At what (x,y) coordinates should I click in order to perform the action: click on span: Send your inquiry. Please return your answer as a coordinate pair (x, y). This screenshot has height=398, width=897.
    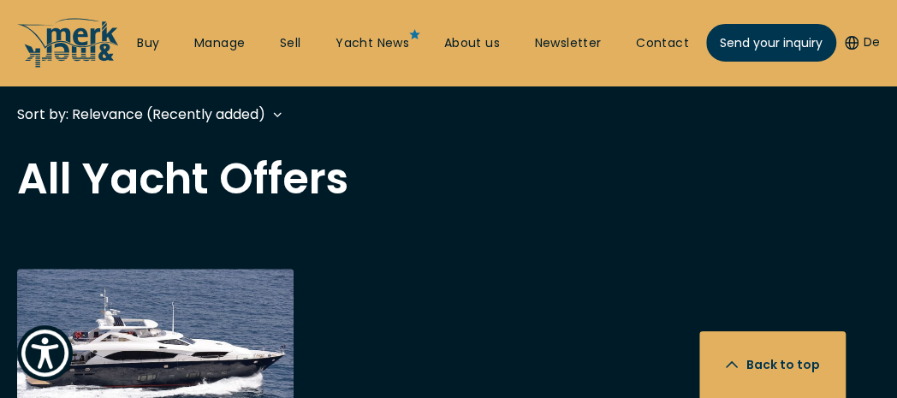
    Looking at the image, I should click on (771, 43).